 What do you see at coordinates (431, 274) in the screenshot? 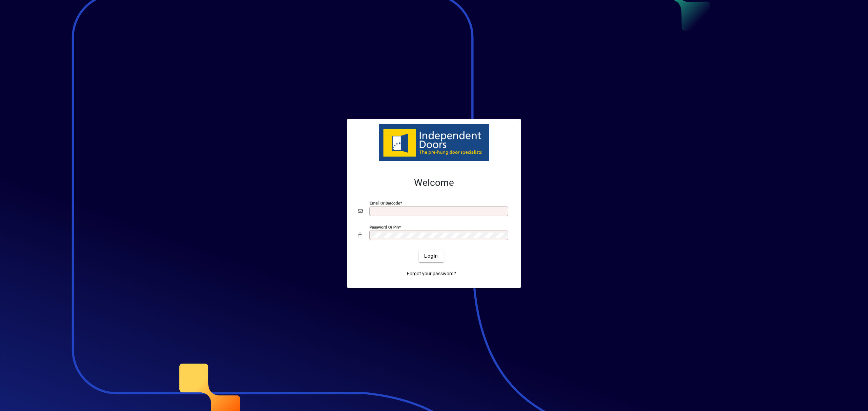
I see `span: Forgot your password?` at bounding box center [431, 274].